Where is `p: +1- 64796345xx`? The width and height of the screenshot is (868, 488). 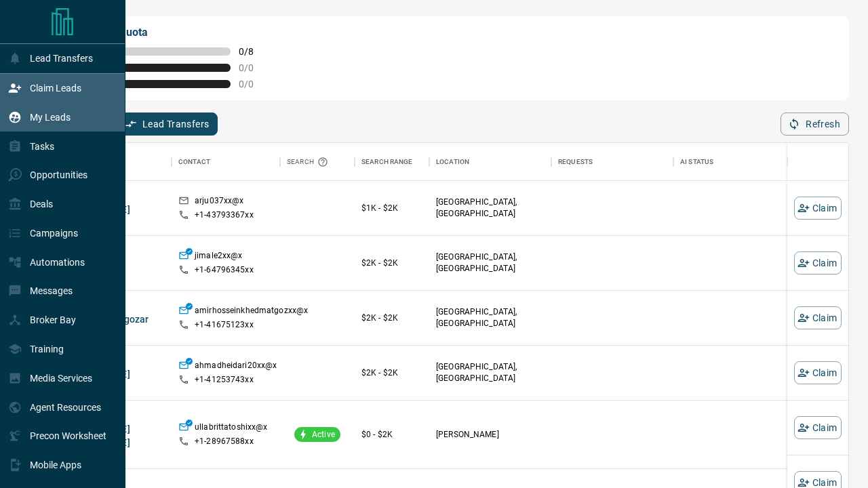
p: +1- 64796345xx is located at coordinates (224, 270).